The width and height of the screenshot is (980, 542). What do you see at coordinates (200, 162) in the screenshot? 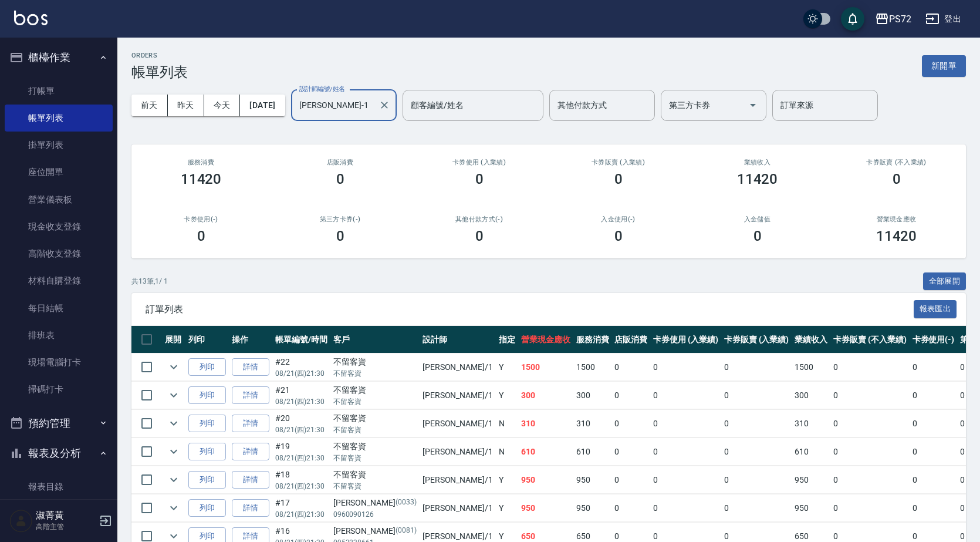
I see `h3: 服務消費` at bounding box center [200, 162].